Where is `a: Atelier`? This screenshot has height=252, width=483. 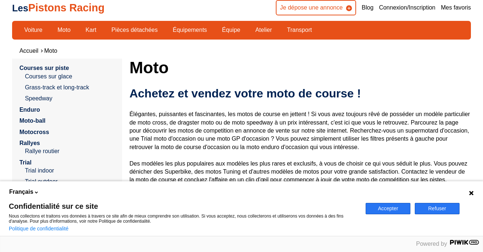 a: Atelier is located at coordinates (263, 30).